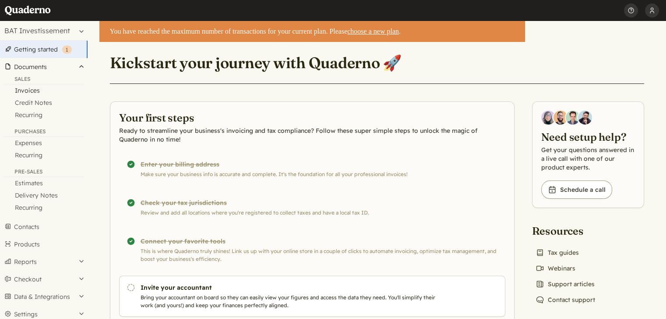 This screenshot has width=666, height=319. What do you see at coordinates (557, 253) in the screenshot?
I see `a: Tax guides` at bounding box center [557, 253].